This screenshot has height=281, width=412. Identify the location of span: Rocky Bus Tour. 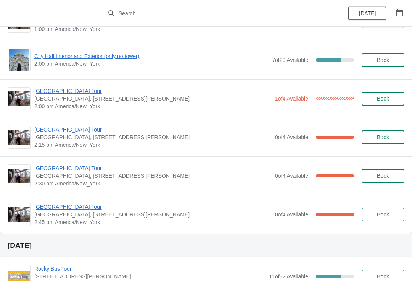
(150, 268).